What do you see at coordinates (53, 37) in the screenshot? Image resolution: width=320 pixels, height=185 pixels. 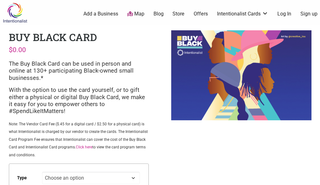 I see `h1: Buy Black Card` at bounding box center [53, 37].